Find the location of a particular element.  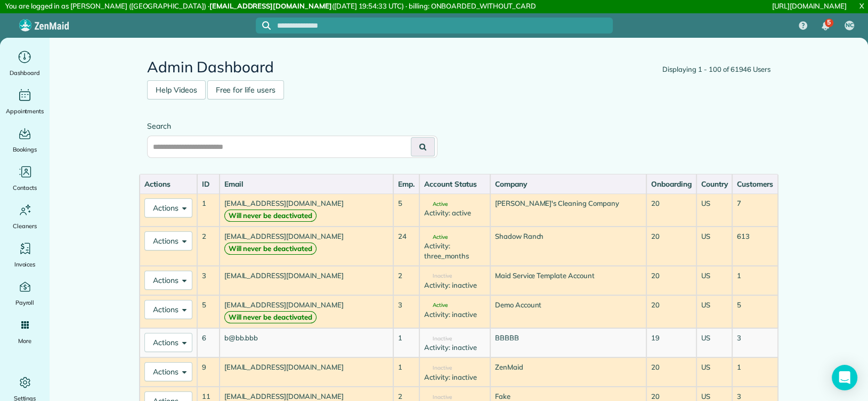

a: Help Videos is located at coordinates (176, 90).